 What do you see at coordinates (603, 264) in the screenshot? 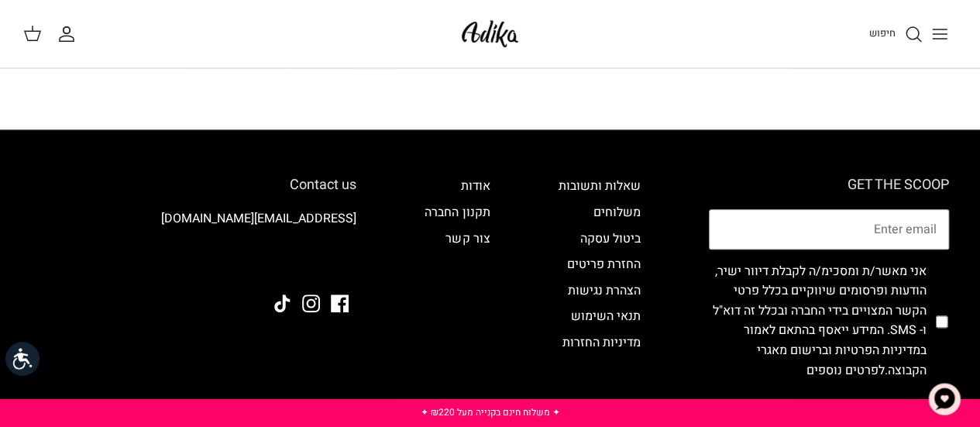
I see `a: החזרת פריטים` at bounding box center [603, 264].